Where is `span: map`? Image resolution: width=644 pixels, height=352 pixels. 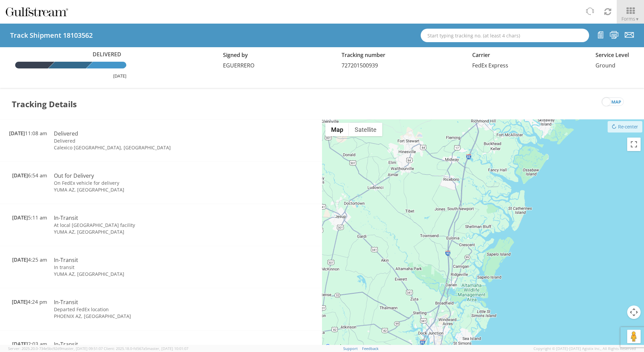 span: map is located at coordinates (616, 102).